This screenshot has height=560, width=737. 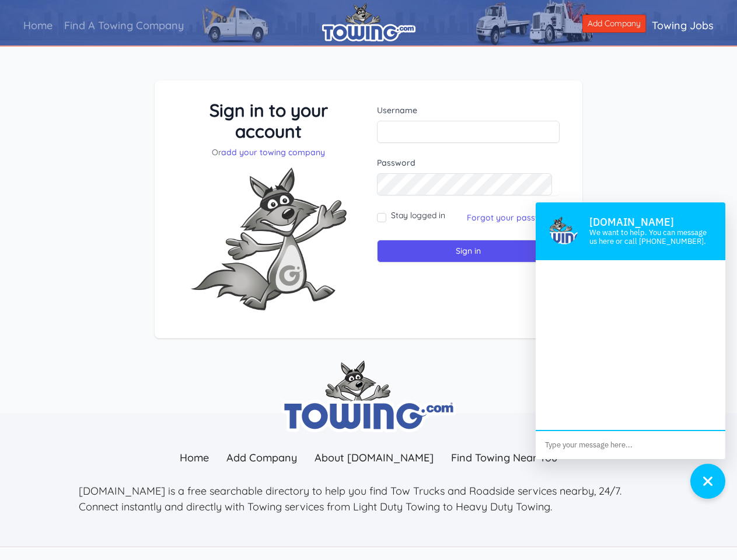 What do you see at coordinates (468, 251) in the screenshot?
I see `input: Sign in` at bounding box center [468, 251].